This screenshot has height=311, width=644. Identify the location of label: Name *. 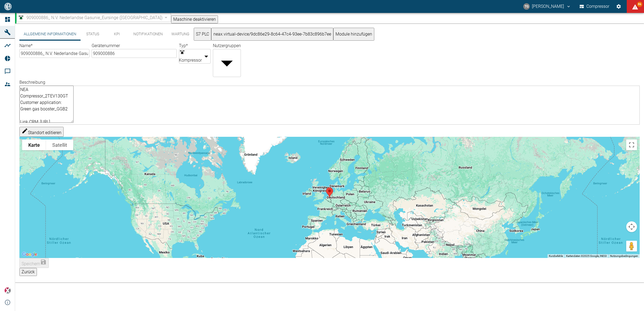
(26, 46).